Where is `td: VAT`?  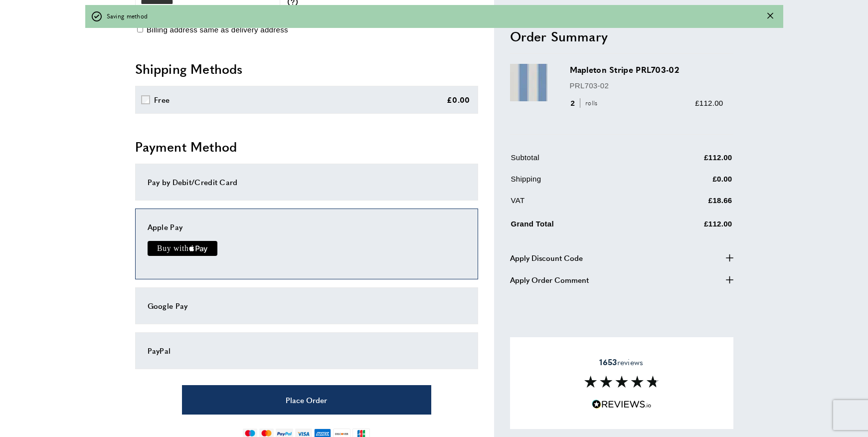
td: VAT is located at coordinates (578, 204).